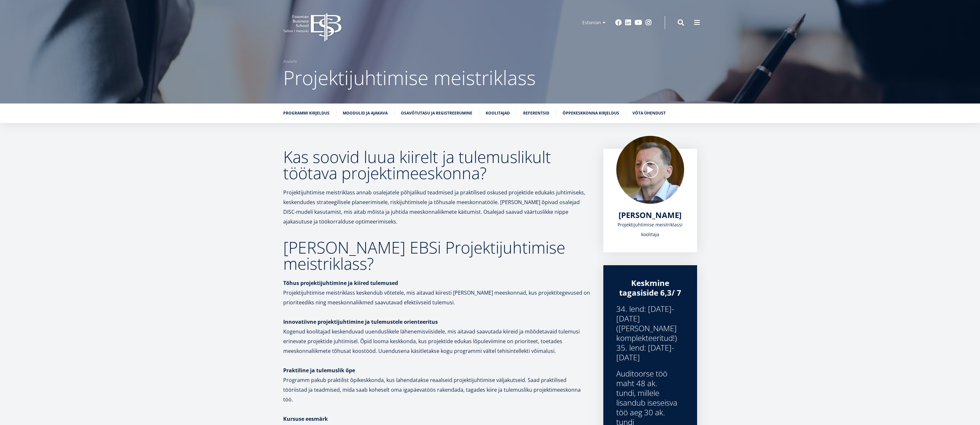 Image resolution: width=980 pixels, height=425 pixels. Describe the element at coordinates (619, 23) in the screenshot. I see `a: Facebook` at that location.